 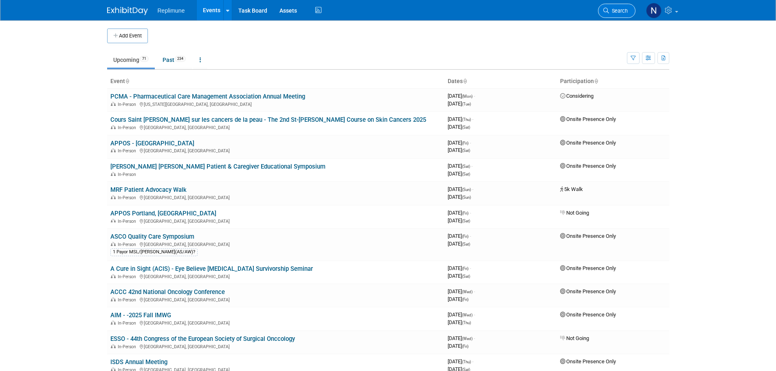 I want to click on a: MRF Patient Advocacy Walk, so click(x=148, y=190).